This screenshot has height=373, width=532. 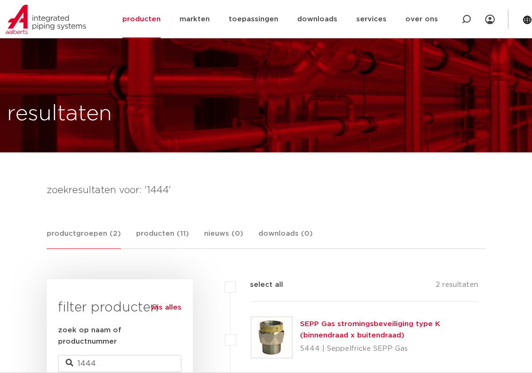 I want to click on a: productgroepen (2), so click(x=84, y=238).